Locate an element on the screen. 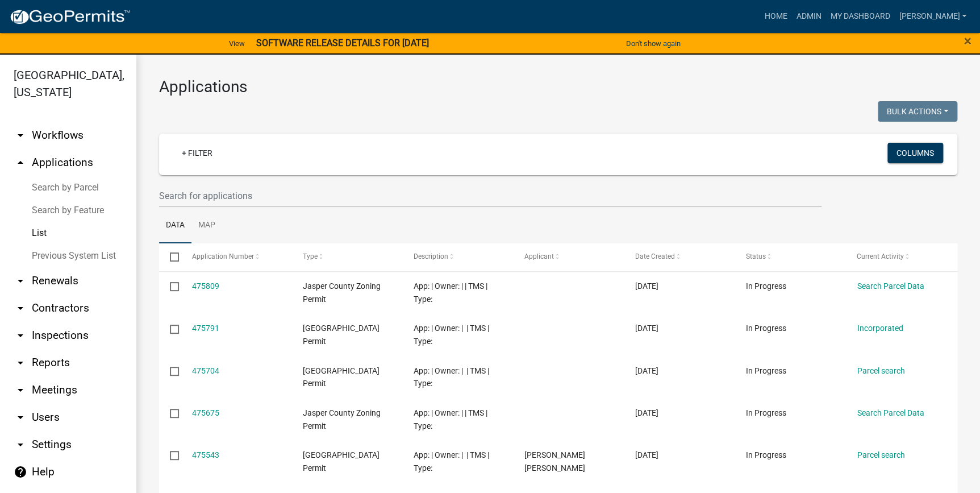 The width and height of the screenshot is (980, 493). datatable-header-cell: Select is located at coordinates (170, 257).